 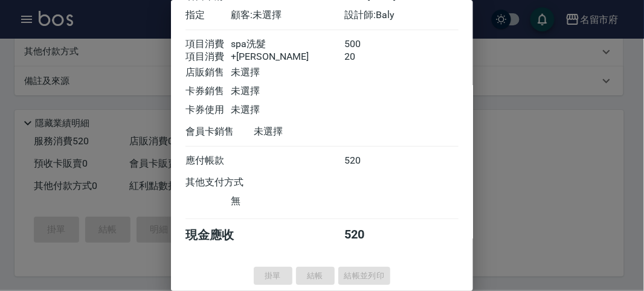 What do you see at coordinates (402, 15) in the screenshot?
I see `div: 設計師: Baly` at bounding box center [402, 15].